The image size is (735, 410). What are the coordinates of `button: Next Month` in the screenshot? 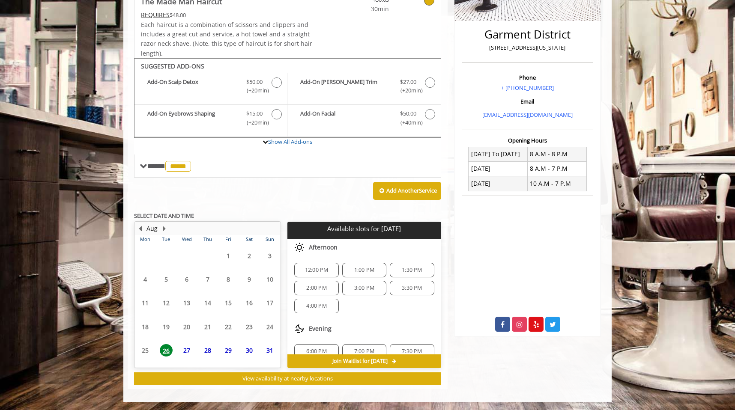 It's located at (164, 229).